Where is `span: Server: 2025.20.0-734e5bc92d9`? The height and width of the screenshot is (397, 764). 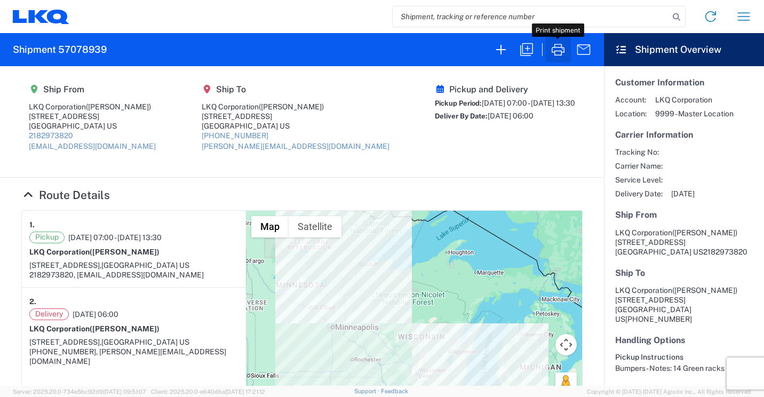 span: Server: 2025.20.0-734e5bc92d9 is located at coordinates (80, 392).